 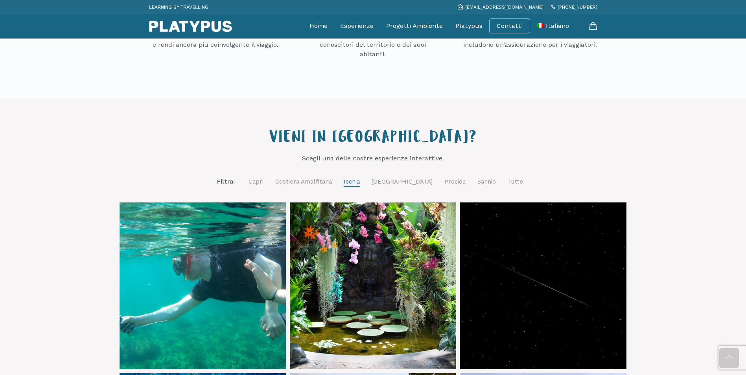 What do you see at coordinates (226, 182) in the screenshot?
I see `span: Filtra:` at bounding box center [226, 182].